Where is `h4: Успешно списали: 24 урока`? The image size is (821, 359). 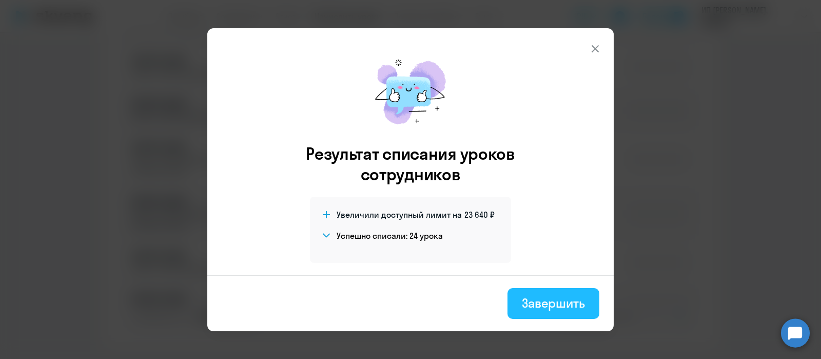
h4: Успешно списали: 24 урока is located at coordinates (389, 235).